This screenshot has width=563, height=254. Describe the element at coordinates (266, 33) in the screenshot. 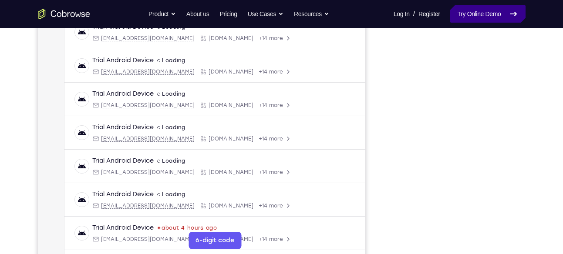

I see `label: Email` at that location.